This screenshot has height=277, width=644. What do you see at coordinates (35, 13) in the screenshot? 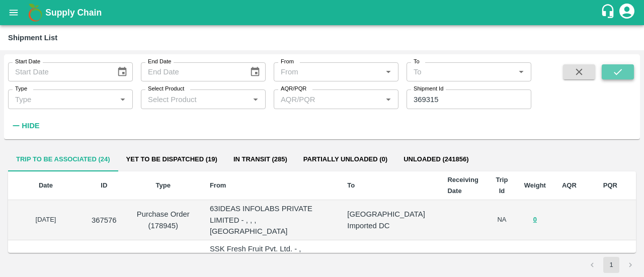
I see `img: logo` at bounding box center [35, 13].